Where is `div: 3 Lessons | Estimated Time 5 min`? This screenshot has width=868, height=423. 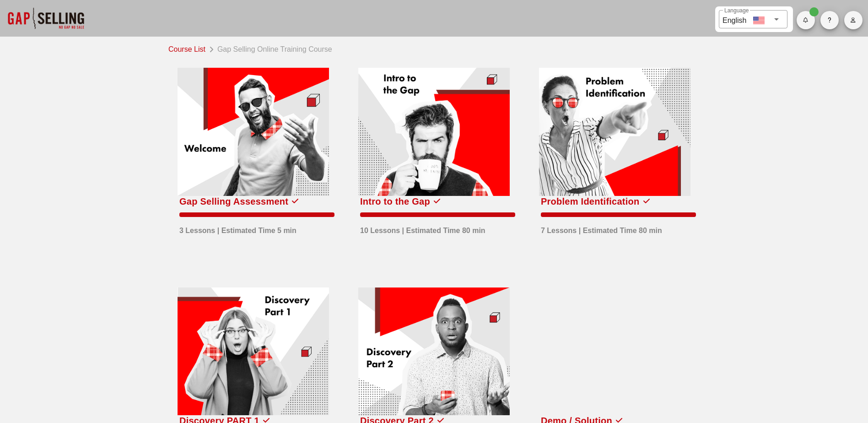 div: 3 Lessons | Estimated Time 5 min is located at coordinates (238, 228).